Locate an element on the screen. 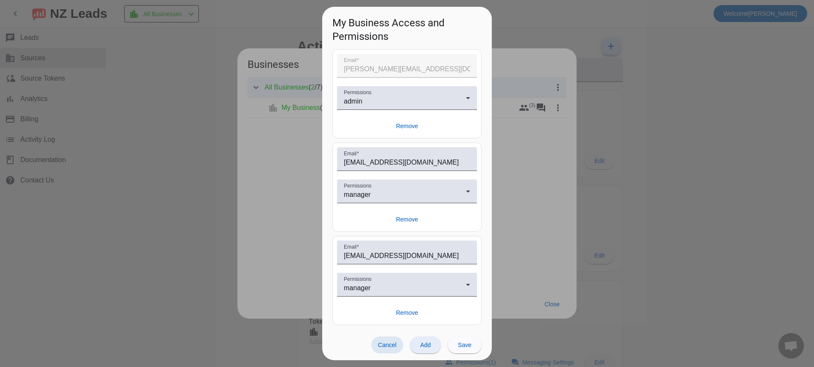 This screenshot has height=367, width=814. h1: My Business Access and Permissions is located at coordinates (407, 28).